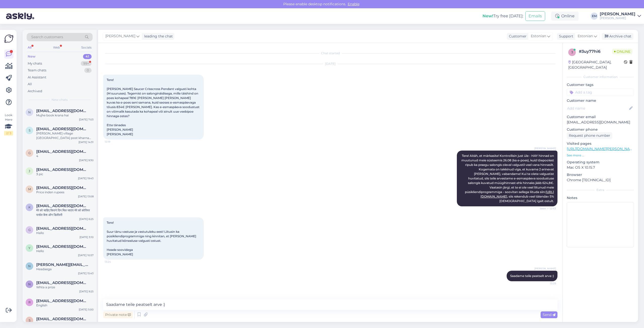 This screenshot has height=328, width=644. Describe the element at coordinates (65, 269) in the screenshot. I see `div: Headaega` at that location.